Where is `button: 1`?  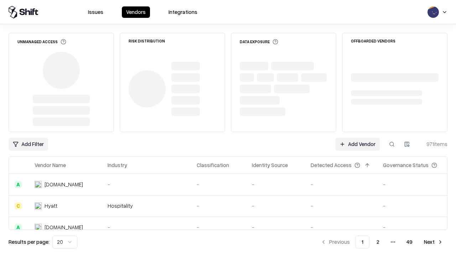 button: 1 is located at coordinates (363, 242).